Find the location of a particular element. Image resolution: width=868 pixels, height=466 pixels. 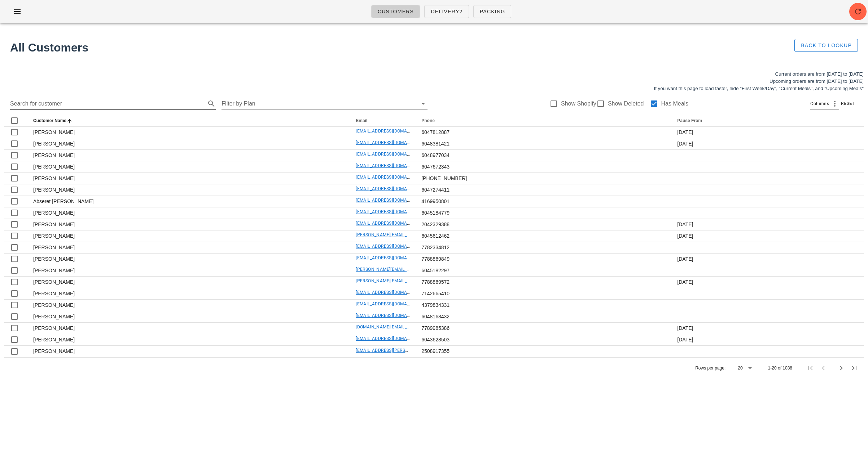

span: Customers is located at coordinates (396, 12).